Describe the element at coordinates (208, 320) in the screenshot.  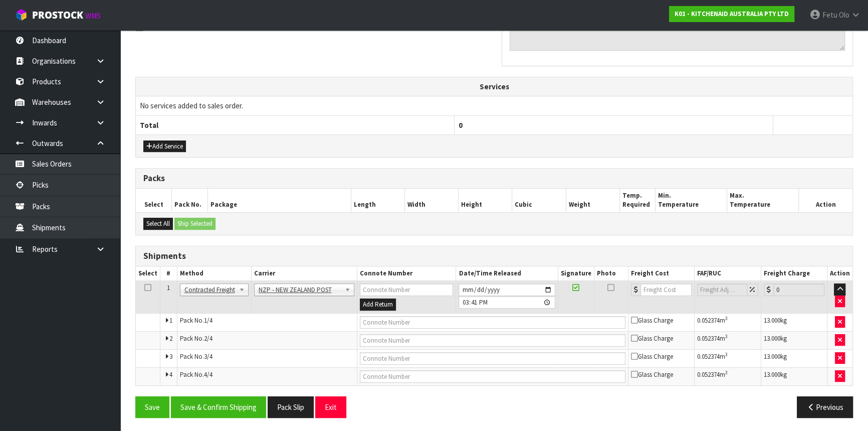
I see `span: 1/4` at that location.